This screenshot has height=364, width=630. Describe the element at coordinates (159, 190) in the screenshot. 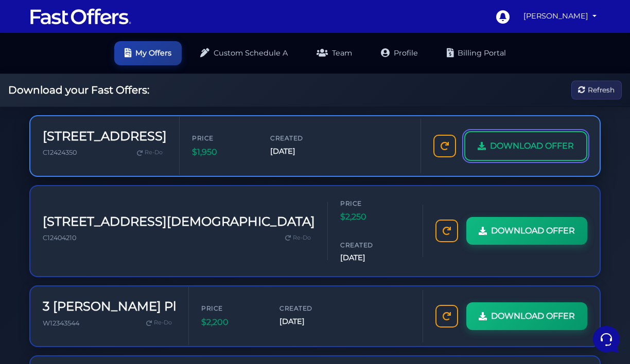

I see `a: Open Help Center` at that location.